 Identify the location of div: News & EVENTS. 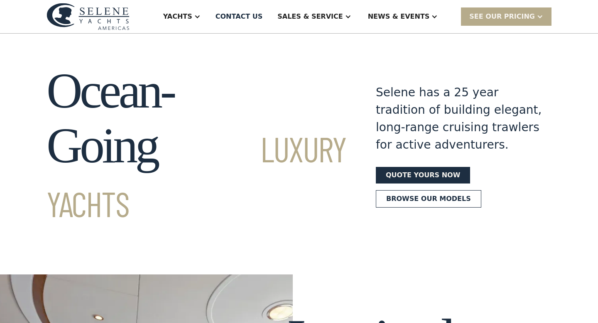
(398, 17).